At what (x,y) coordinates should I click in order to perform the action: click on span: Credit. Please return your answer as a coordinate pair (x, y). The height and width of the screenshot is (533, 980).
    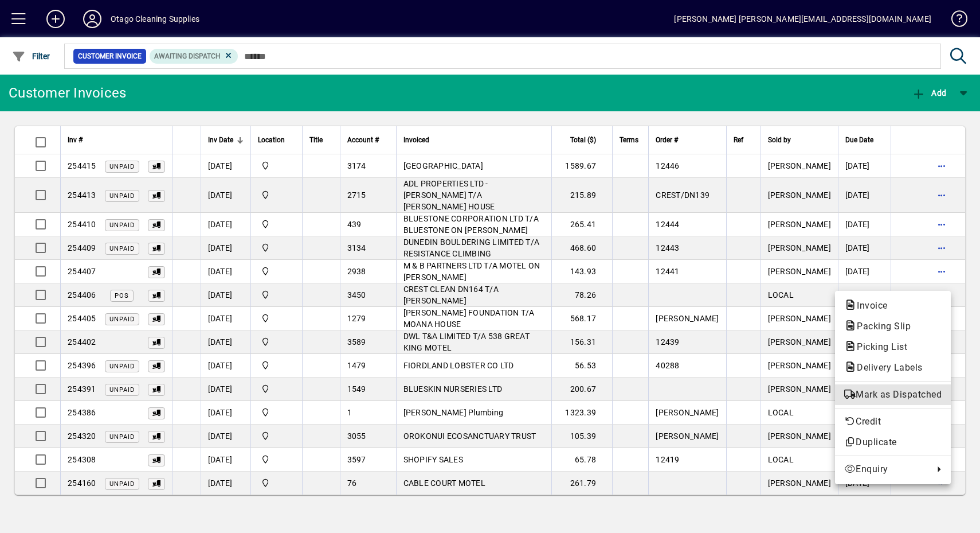
    Looking at the image, I should click on (893, 422).